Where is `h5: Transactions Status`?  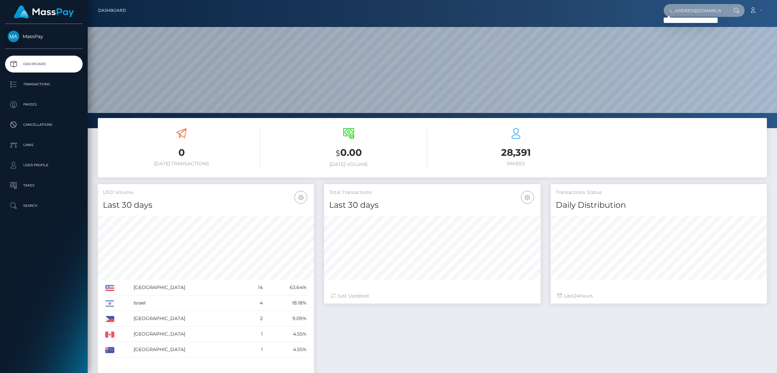 h5: Transactions Status is located at coordinates (658, 193).